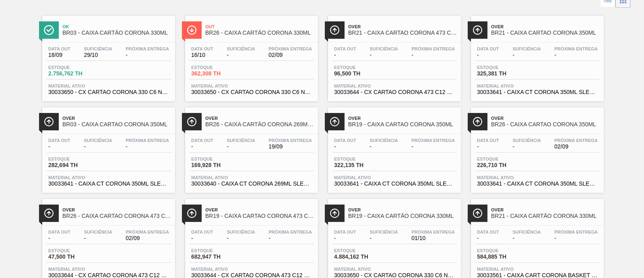 The image size is (644, 278). I want to click on span: 16/10, so click(202, 55).